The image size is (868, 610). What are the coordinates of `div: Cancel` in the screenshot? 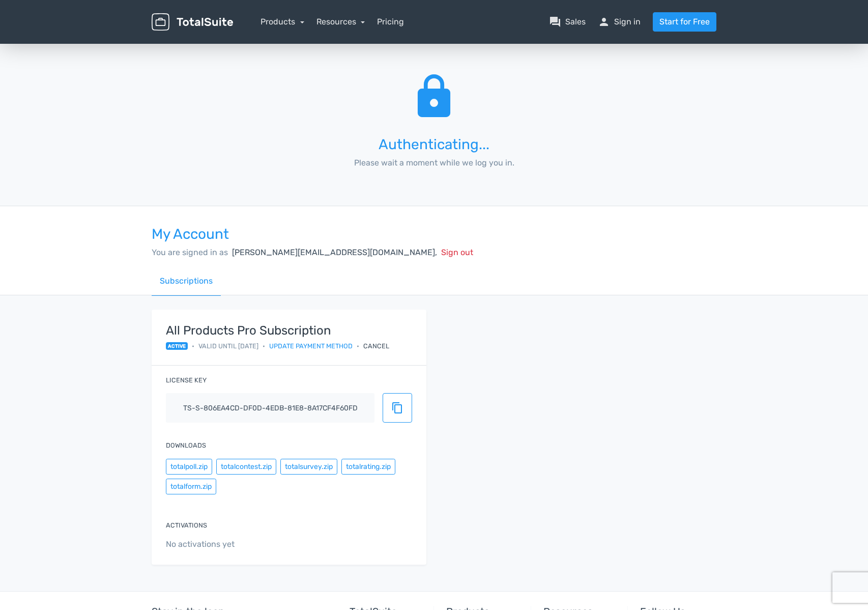 It's located at (376, 345).